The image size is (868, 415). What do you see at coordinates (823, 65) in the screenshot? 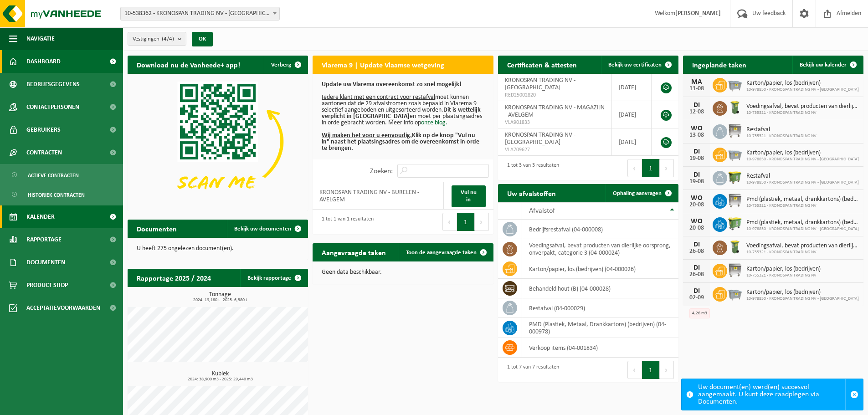
I see `span: Bekijk uw kalender` at bounding box center [823, 65].